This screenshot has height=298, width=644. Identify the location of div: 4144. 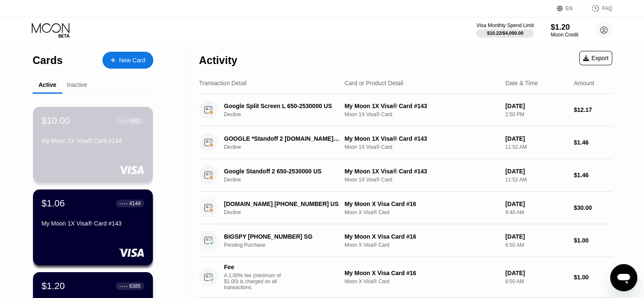
(135, 203).